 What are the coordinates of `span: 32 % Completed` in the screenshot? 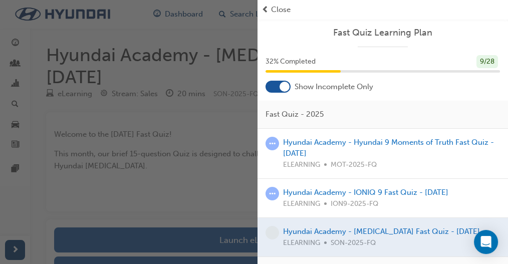 It's located at (291, 62).